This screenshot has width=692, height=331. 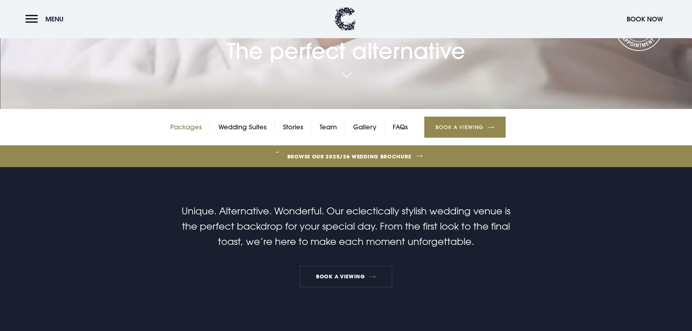 I want to click on a: FAQs, so click(x=400, y=127).